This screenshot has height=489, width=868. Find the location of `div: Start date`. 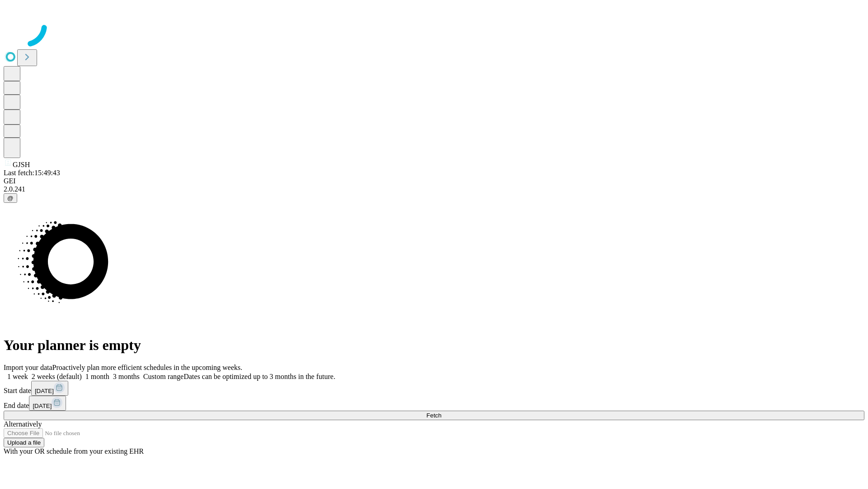

div: Start date is located at coordinates (434, 388).